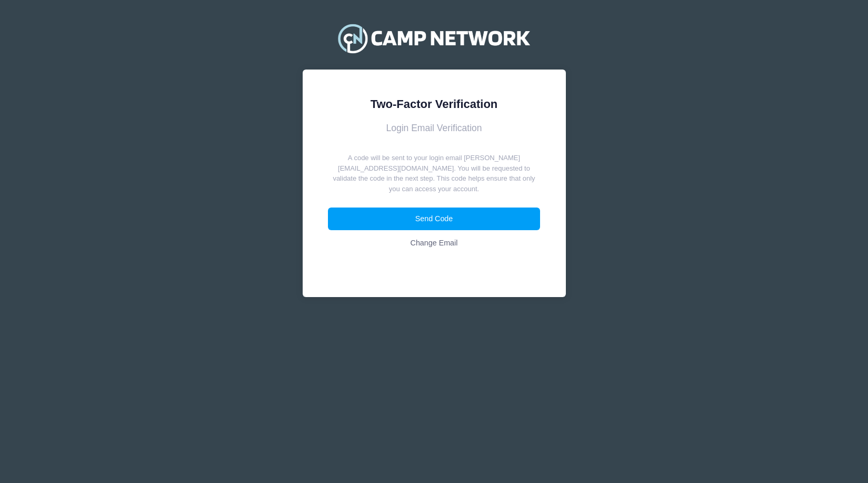 This screenshot has height=483, width=868. What do you see at coordinates (434, 128) in the screenshot?
I see `h3: Login Email Verification` at bounding box center [434, 128].